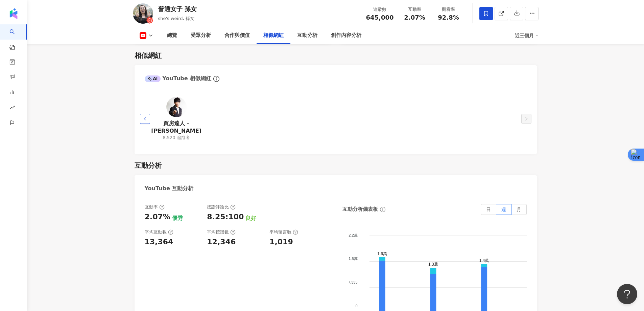  I want to click on div: 良好, so click(251, 218).